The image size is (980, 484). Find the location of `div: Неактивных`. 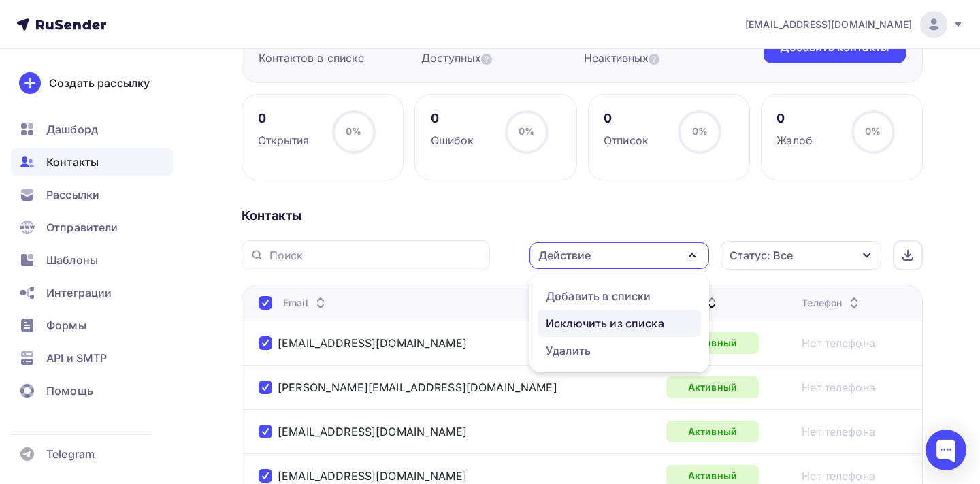

div: Неактивных is located at coordinates (665, 57).